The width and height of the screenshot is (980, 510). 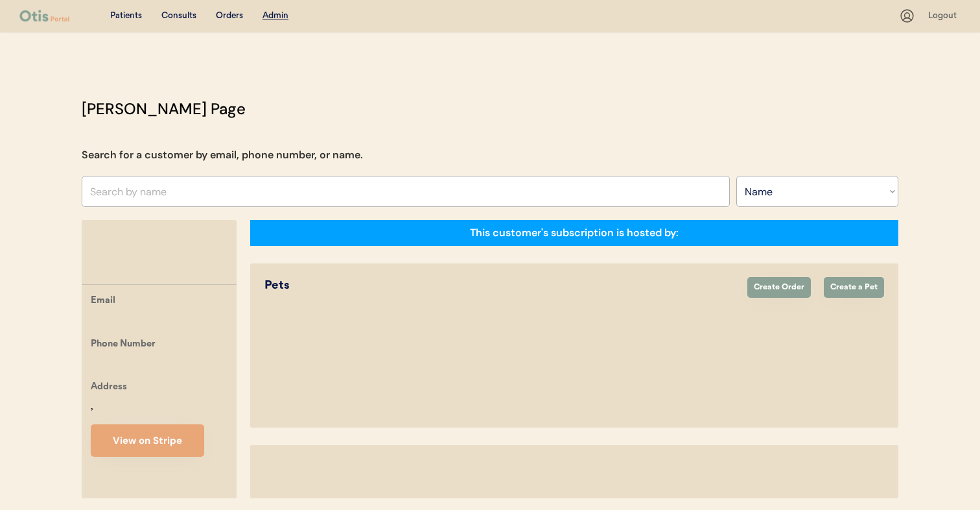 I want to click on div: Address, so click(x=109, y=387).